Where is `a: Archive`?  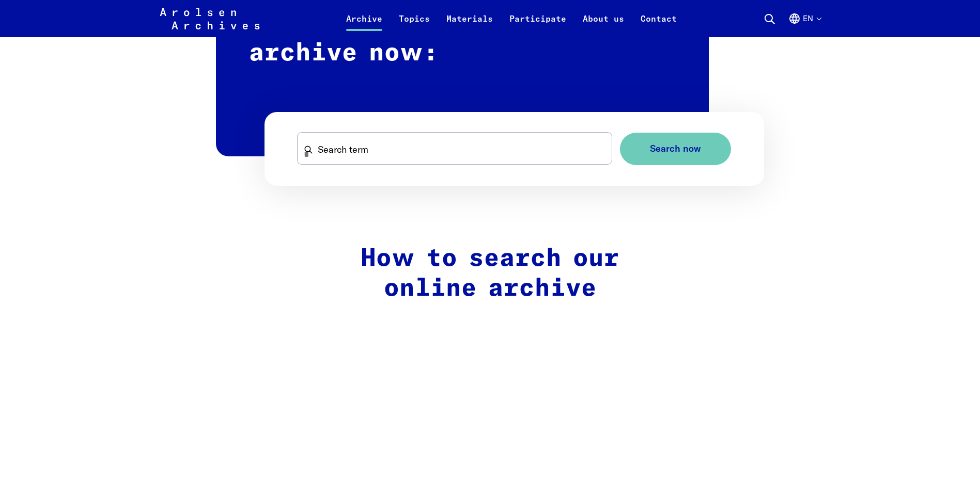 a: Archive is located at coordinates (364, 25).